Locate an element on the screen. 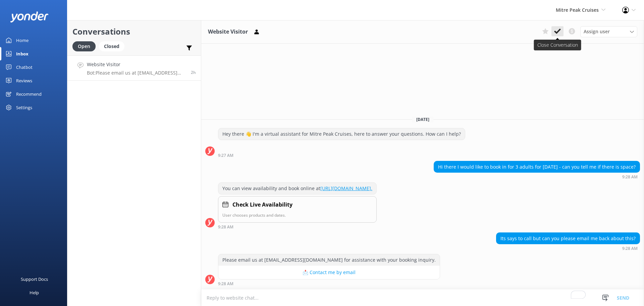 The height and width of the screenshot is (306, 644). div: Support Docs is located at coordinates (34, 279).